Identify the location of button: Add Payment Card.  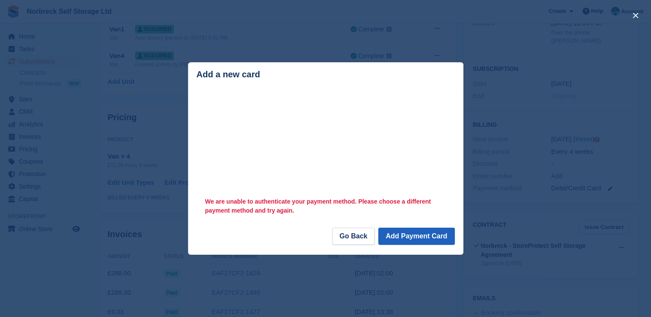
(416, 237).